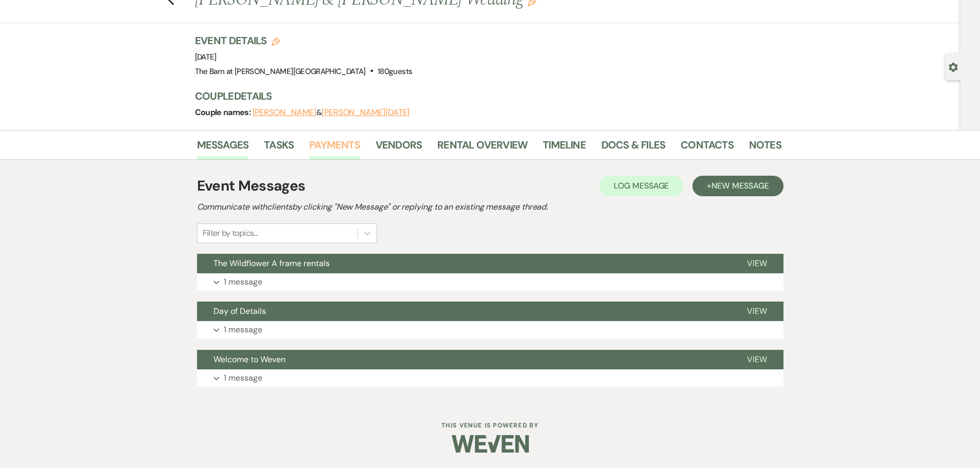  I want to click on span: The Wildflower A frame rentals, so click(271, 263).